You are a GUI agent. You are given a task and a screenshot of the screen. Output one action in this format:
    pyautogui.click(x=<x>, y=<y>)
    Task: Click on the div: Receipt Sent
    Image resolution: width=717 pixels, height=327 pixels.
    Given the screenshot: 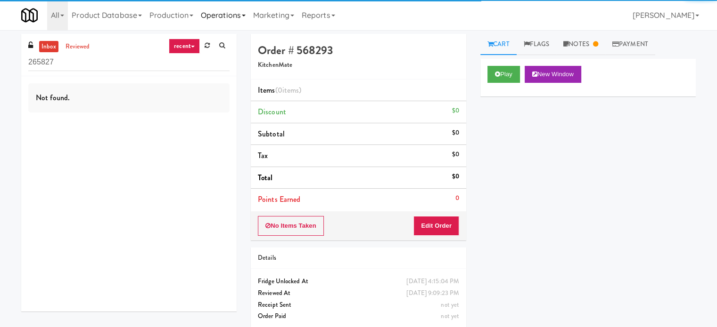 What is the action you would take?
    pyautogui.click(x=358, y=305)
    